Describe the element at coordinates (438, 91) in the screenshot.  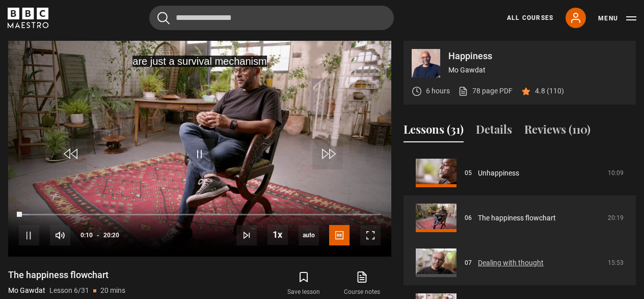
I see `p: 6 hours` at that location.